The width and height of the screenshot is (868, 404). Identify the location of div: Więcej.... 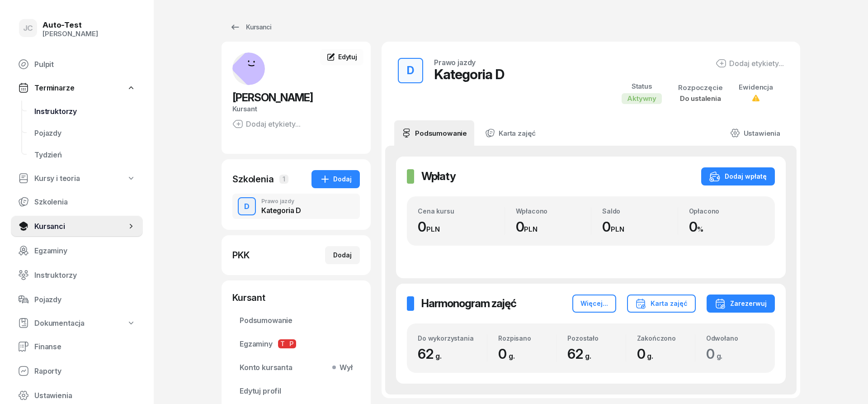
(594, 303).